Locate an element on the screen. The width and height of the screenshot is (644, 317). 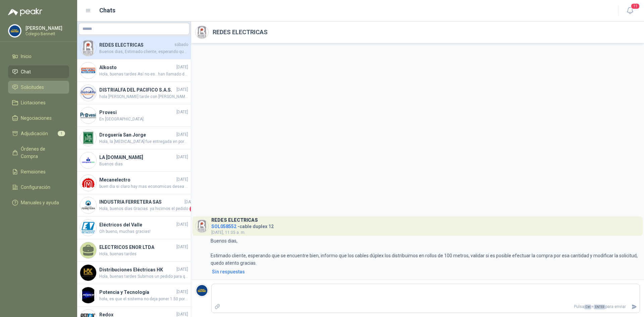
span: Licitaciones is located at coordinates (33, 103).